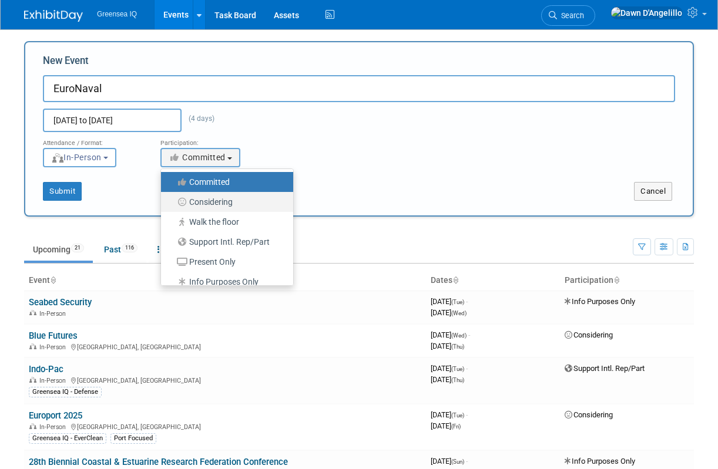 The image size is (718, 469). Describe the element at coordinates (627, 281) in the screenshot. I see `th: Participation` at that location.